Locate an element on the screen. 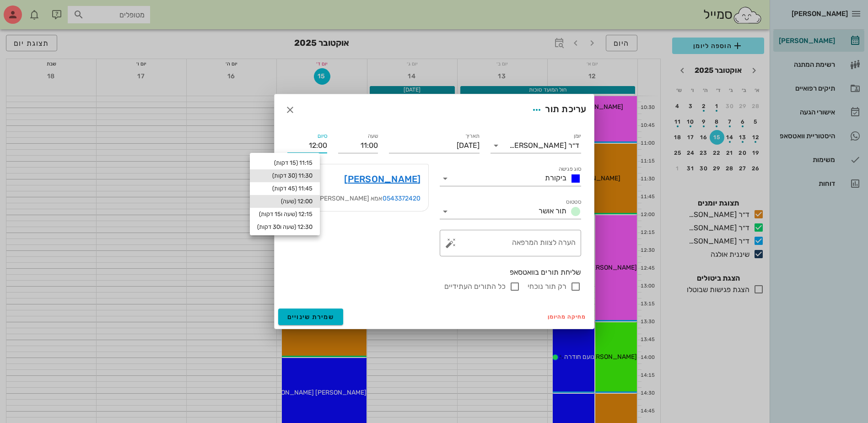  button: מחיקה מהיומן is located at coordinates (567, 317).